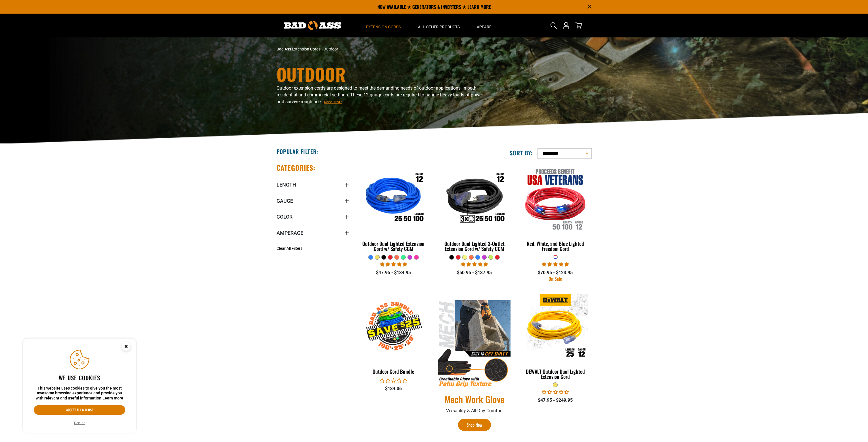 The width and height of the screenshot is (868, 442). What do you see at coordinates (286, 185) in the screenshot?
I see `span: Length` at bounding box center [286, 185].